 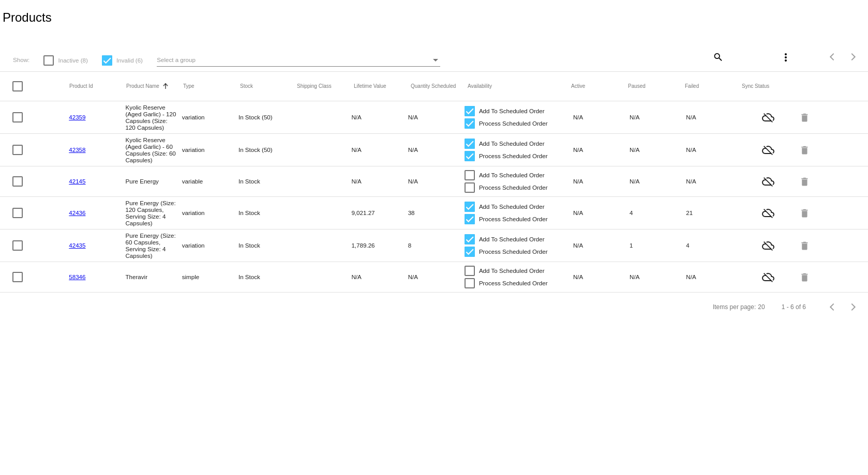 What do you see at coordinates (657, 245) in the screenshot?
I see `mat-cell: 1` at bounding box center [657, 245].